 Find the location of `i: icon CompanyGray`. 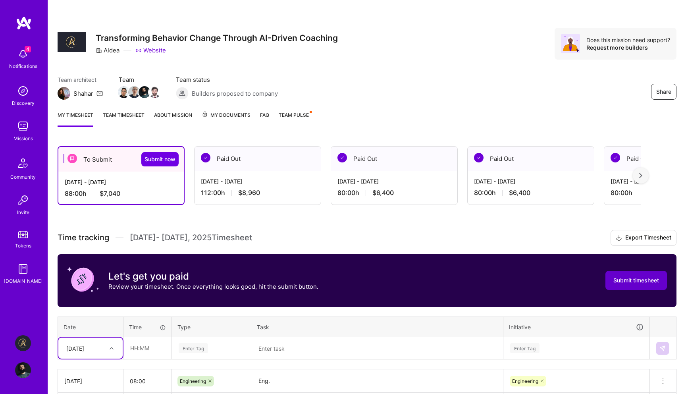

i: icon CompanyGray is located at coordinates (99, 50).